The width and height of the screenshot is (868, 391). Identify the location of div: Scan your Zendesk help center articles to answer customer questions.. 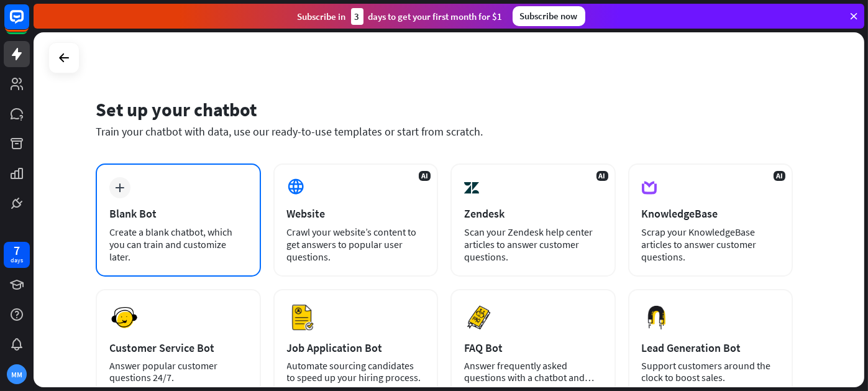
(533, 244).